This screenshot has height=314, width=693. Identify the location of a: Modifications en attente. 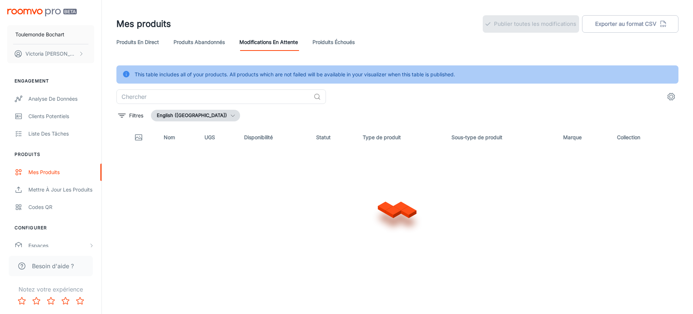
(268, 42).